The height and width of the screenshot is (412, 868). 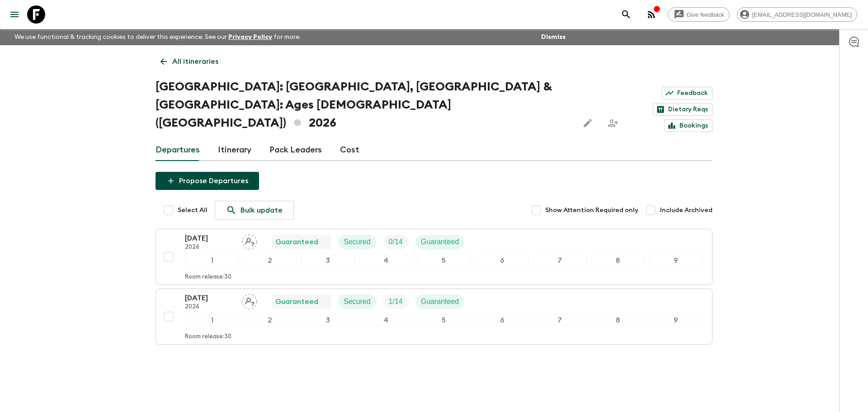 What do you see at coordinates (178, 150) in the screenshot?
I see `a: Departures` at bounding box center [178, 150].